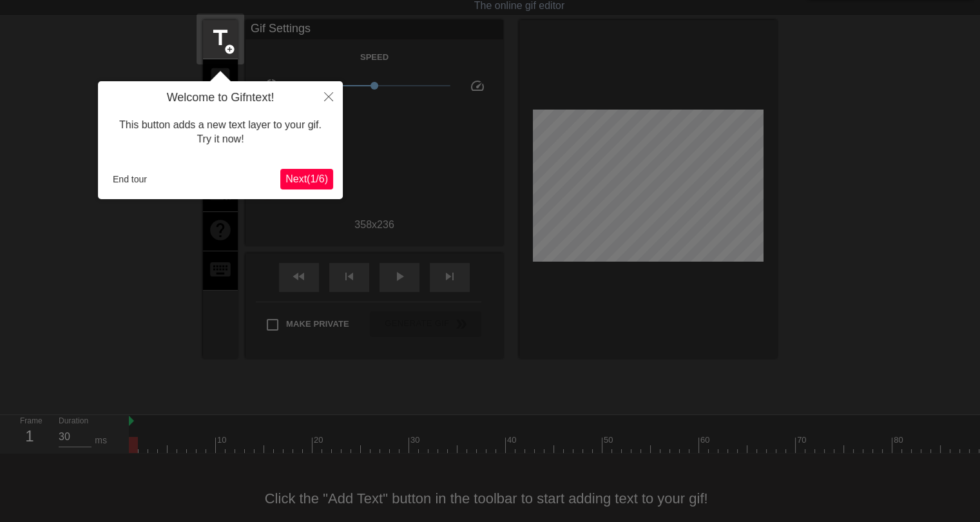 This screenshot has height=522, width=980. I want to click on div: This button adds a new text layer to your gif. Try it now!, so click(220, 132).